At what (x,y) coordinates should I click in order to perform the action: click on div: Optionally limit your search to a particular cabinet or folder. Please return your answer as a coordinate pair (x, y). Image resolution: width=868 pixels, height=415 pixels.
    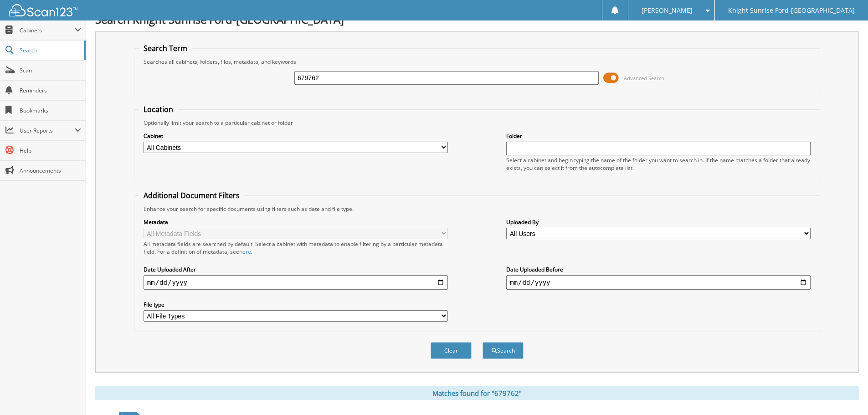
    Looking at the image, I should click on (477, 122).